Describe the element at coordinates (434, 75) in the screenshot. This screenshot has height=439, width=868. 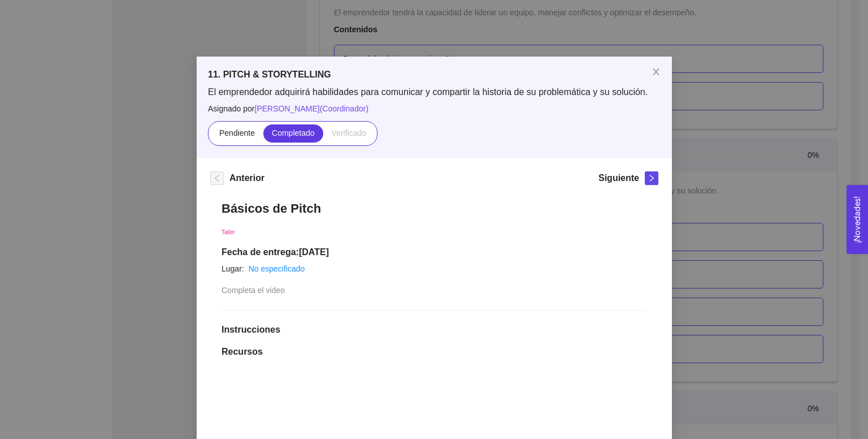
I see `h5: 11. PITCH & STORYTELLING` at that location.